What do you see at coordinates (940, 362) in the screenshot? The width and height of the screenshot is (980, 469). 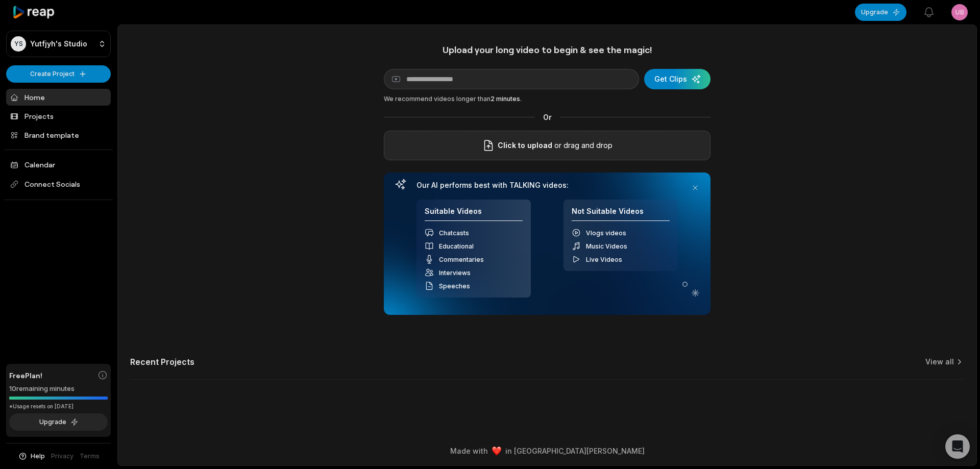 I see `a: View all` at bounding box center [940, 362].